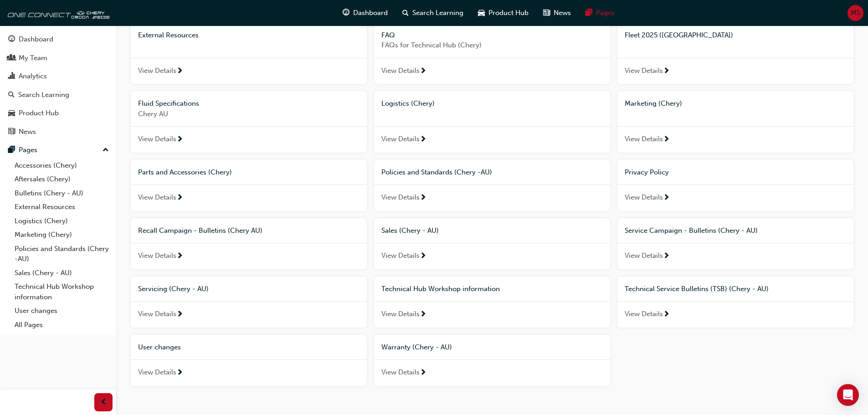  What do you see at coordinates (249, 185) in the screenshot?
I see `a: Parts and Accessories (Chery)View Details` at bounding box center [249, 185].